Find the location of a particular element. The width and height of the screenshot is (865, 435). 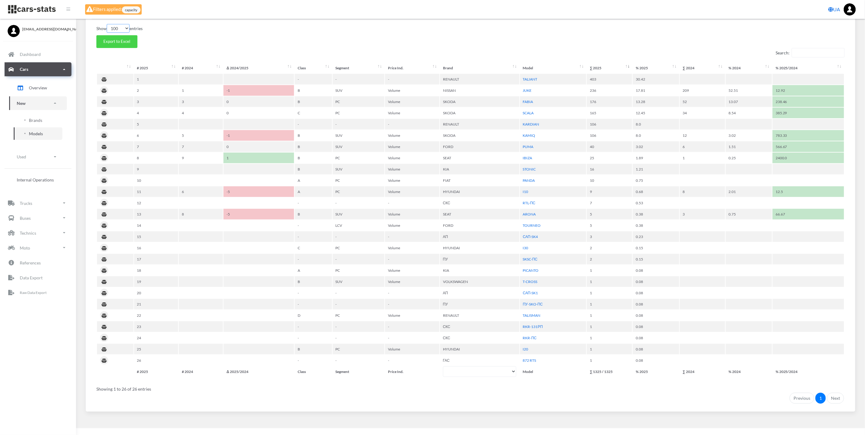

td: 783.33 is located at coordinates (808, 135).